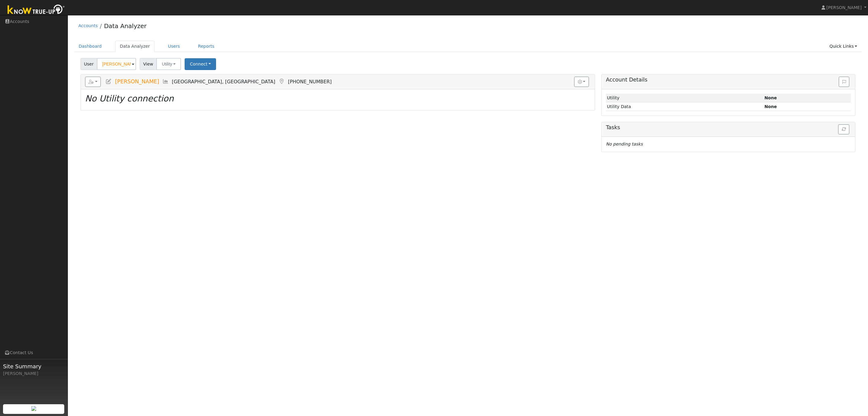 The height and width of the screenshot is (416, 868). Describe the element at coordinates (844, 82) in the screenshot. I see `button: Issue History` at that location.